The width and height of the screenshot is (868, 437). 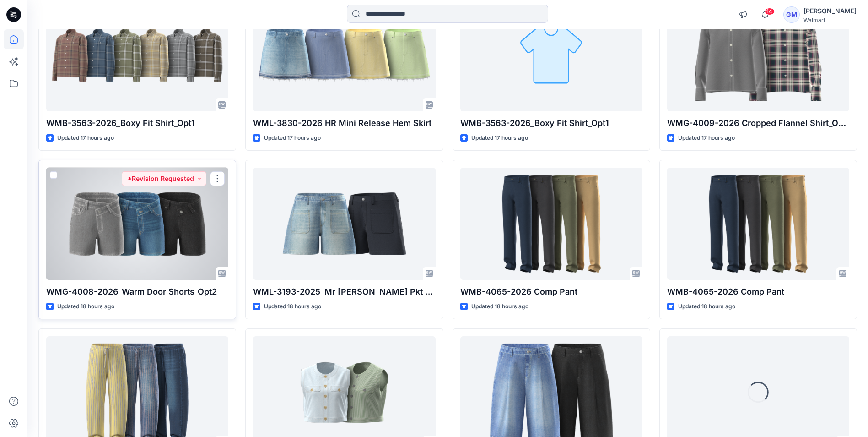 I want to click on p: WMG-4008-2026_Warm Door Shorts_Opt2, so click(x=137, y=292).